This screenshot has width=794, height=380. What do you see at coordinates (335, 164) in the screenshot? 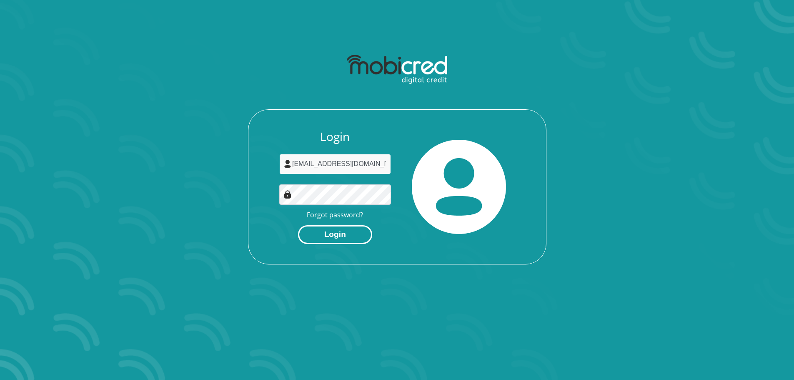
I see `input: Username` at bounding box center [335, 164].